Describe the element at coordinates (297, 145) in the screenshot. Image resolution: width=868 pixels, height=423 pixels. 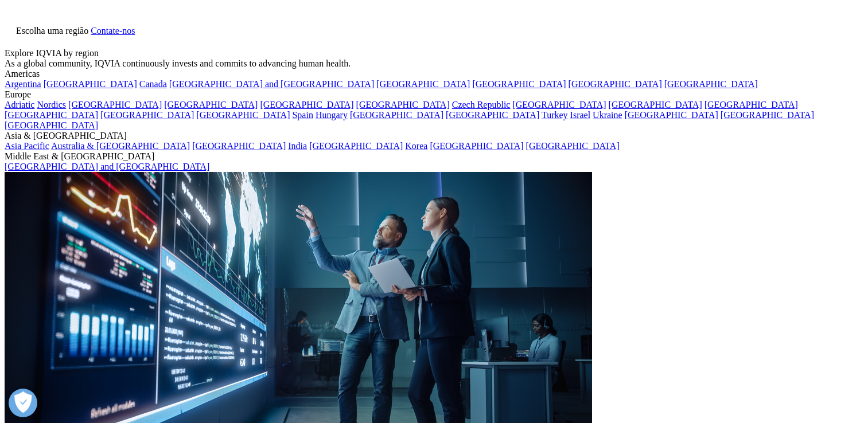
I see `a: India` at that location.